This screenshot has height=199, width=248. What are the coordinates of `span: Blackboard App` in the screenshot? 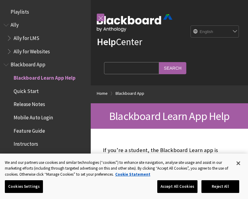 It's located at (28, 63).